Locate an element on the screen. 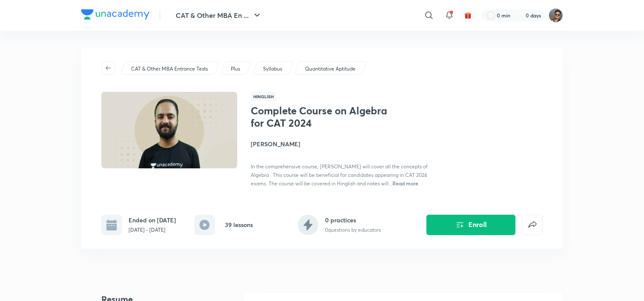  button: avatar is located at coordinates (468, 15).